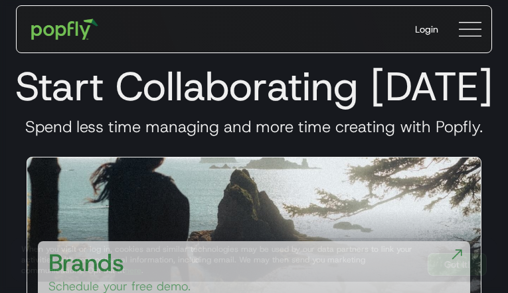  I want to click on a: Login, so click(426, 29).